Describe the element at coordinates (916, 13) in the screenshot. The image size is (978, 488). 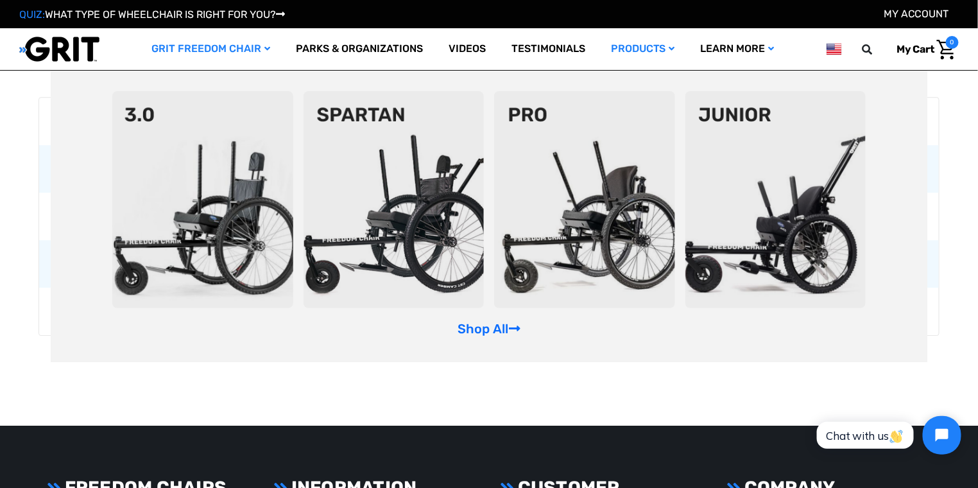
I see `a: Account` at that location.